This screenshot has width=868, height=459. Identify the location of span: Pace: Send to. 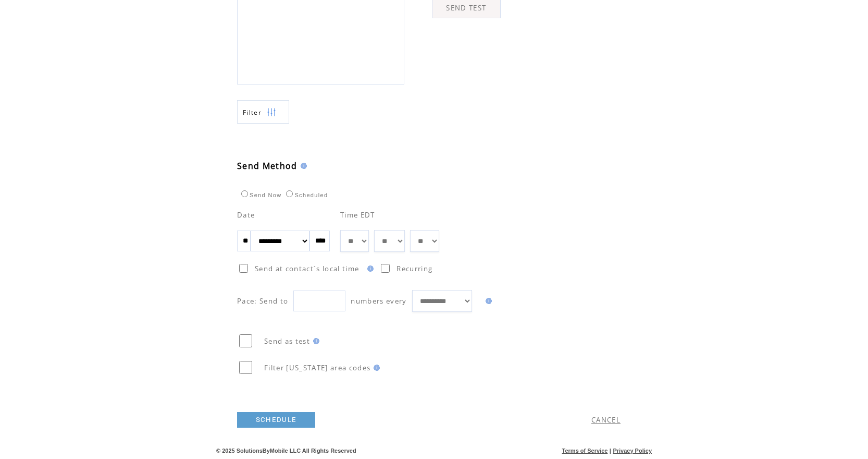
(263, 301).